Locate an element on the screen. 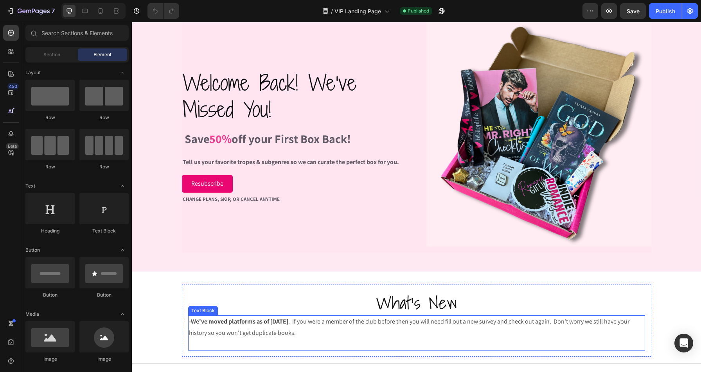 This screenshot has width=701, height=372. span: VIP Landing Page is located at coordinates (357, 11).